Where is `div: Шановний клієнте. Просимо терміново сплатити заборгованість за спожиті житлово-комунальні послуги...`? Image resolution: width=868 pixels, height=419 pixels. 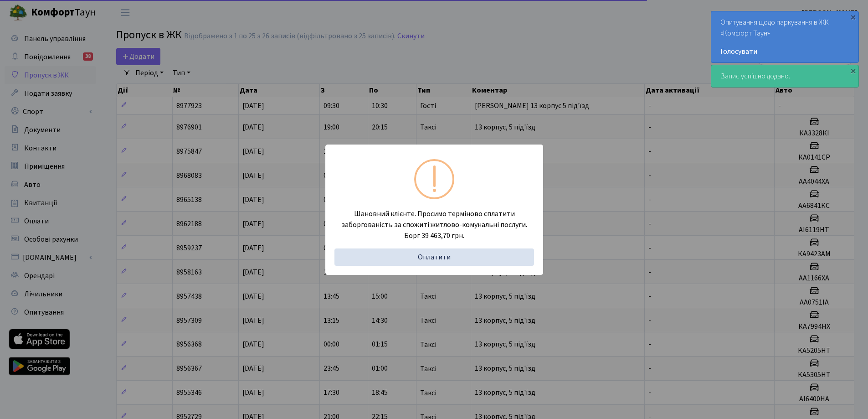
div: Шановний клієнте. Просимо терміново сплатити заборгованість за спожиті житлово-комунальні послуги... is located at coordinates (434, 237).